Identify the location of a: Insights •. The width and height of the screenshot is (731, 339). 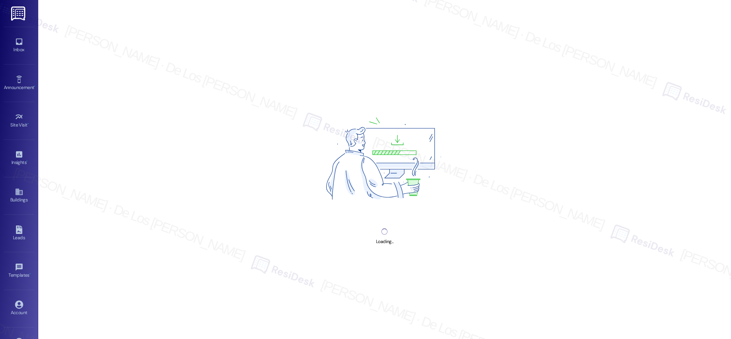
(19, 158).